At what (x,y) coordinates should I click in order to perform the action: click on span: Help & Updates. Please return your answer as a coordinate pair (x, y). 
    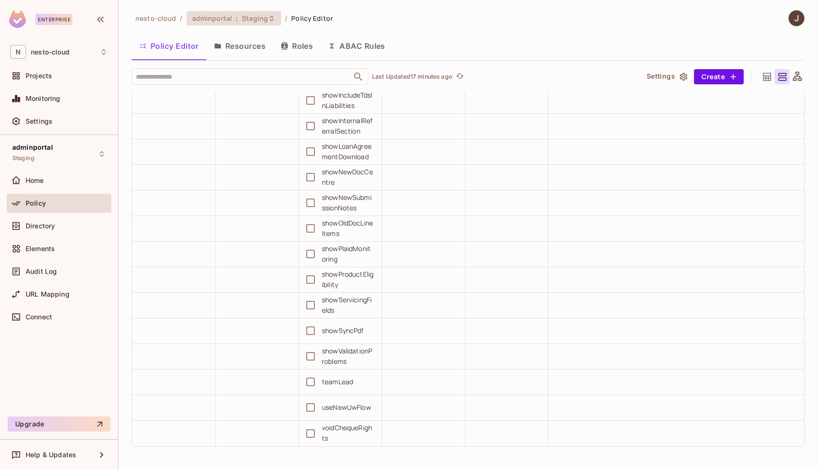
    Looking at the image, I should click on (51, 455).